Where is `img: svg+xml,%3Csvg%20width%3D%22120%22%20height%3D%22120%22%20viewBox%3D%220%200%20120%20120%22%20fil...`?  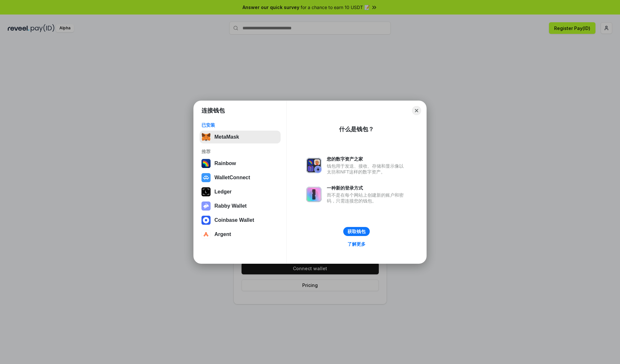
img: svg+xml,%3Csvg%20width%3D%22120%22%20height%3D%22120%22%20viewBox%3D%220%200%20120%20120%22%20fil... is located at coordinates (206, 164).